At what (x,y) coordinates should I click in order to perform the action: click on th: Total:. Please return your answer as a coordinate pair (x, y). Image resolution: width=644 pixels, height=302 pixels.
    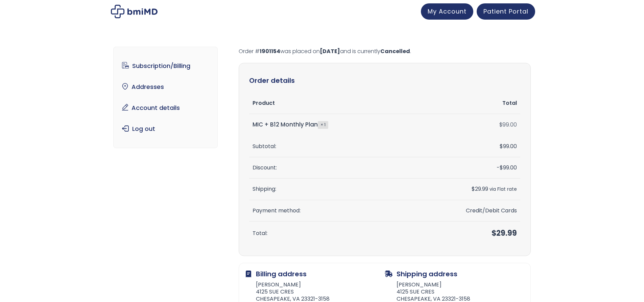
    Looking at the image, I should click on (329, 233).